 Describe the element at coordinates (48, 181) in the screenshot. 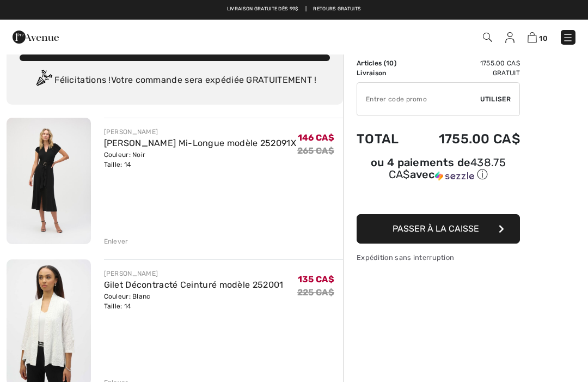

I see `img: Robe Portefeuille Mi-Longue modèle 252091X` at that location.